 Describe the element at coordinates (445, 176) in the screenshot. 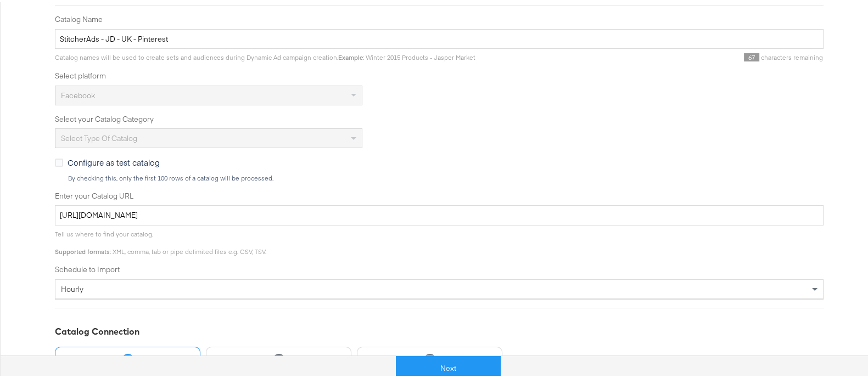

I see `div: By checking this, only the first 100 rows of a catalog will be processed.` at that location.